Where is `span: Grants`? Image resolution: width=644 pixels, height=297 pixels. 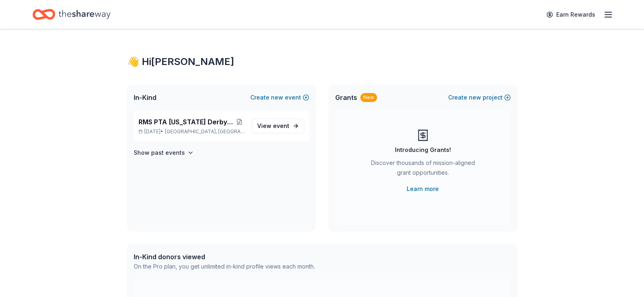 span: Grants is located at coordinates (346, 98).